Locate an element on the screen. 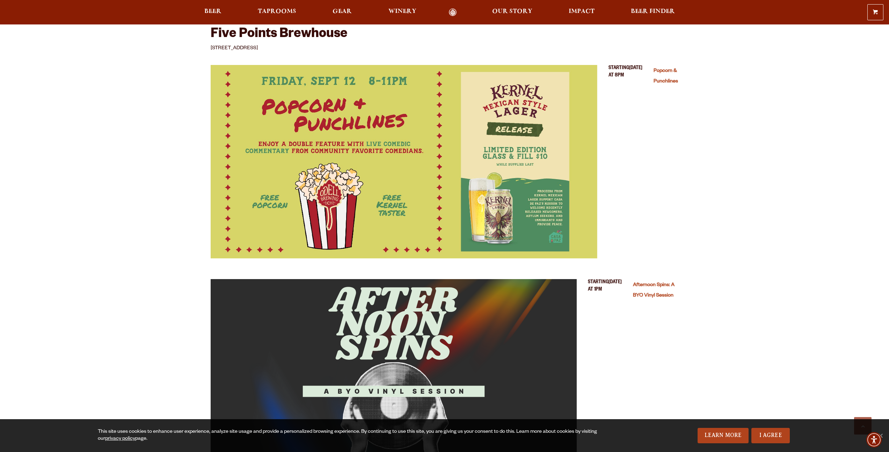 The width and height of the screenshot is (889, 452). a: Impact is located at coordinates (582, 12).